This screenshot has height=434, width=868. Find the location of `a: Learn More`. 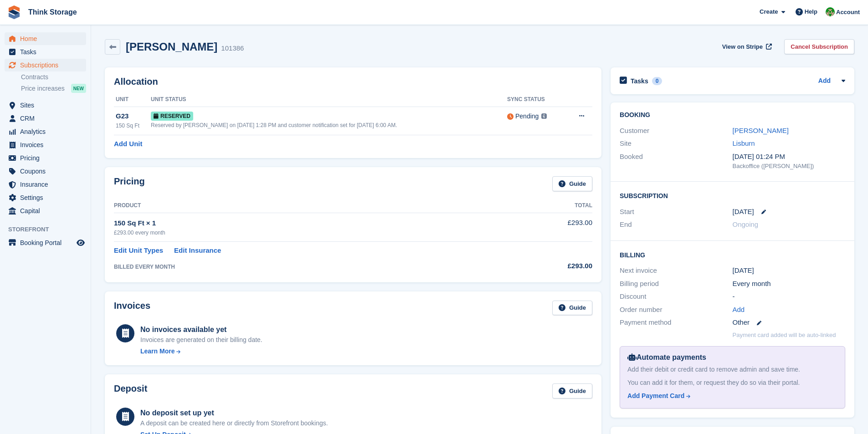

a: Learn More is located at coordinates (201, 351).